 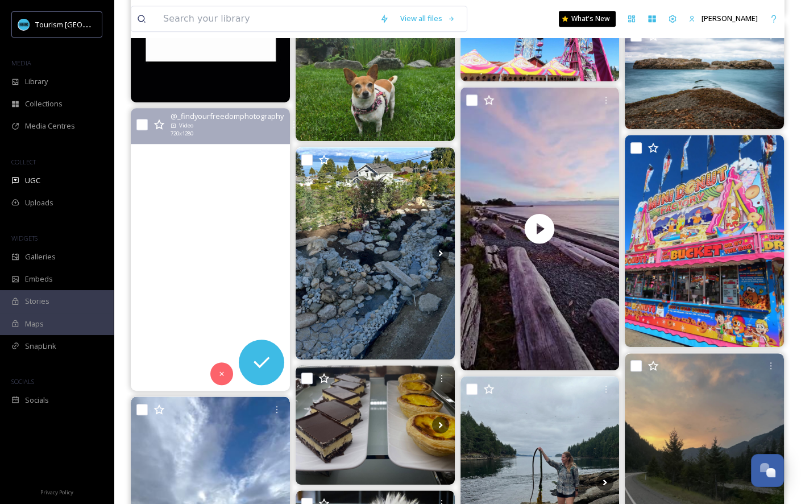 I want to click on span: Media Centres, so click(x=50, y=126).